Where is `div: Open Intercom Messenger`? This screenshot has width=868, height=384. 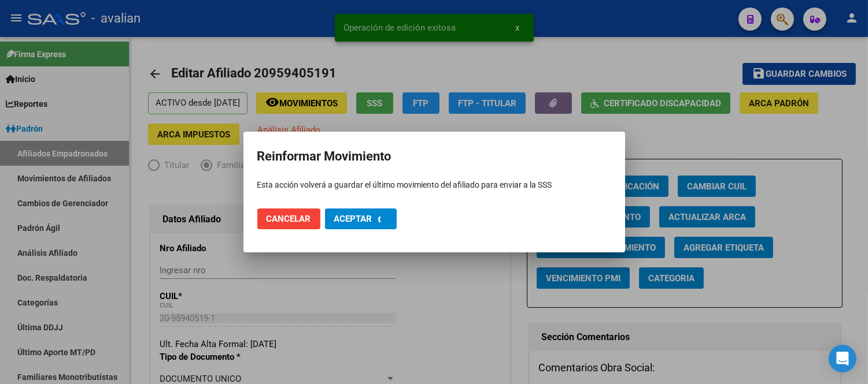 div: Open Intercom Messenger is located at coordinates (842, 359).